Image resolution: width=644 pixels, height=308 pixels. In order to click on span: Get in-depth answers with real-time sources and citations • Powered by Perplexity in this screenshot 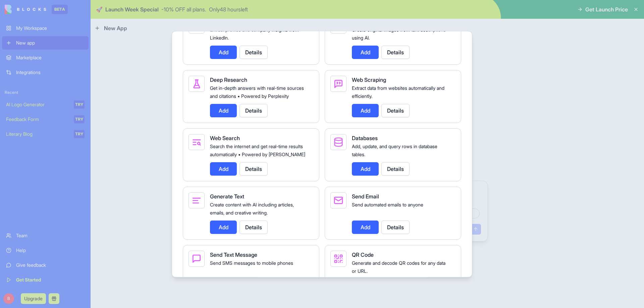, I will do `click(257, 92)`.